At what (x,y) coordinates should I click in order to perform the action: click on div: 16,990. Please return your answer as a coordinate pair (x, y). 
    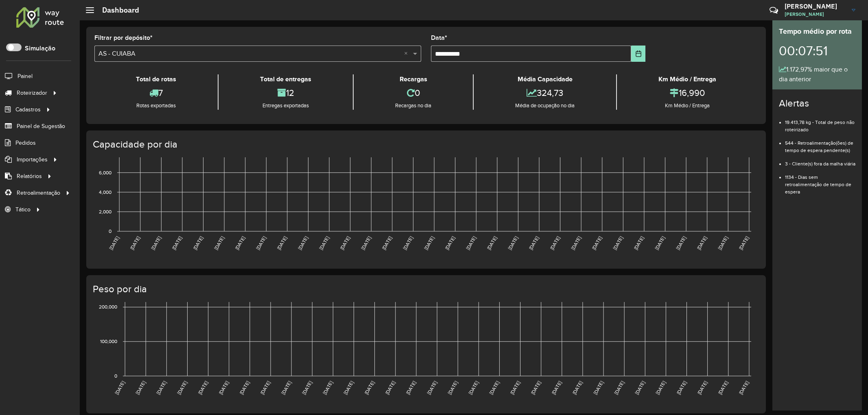
    Looking at the image, I should click on (688, 92).